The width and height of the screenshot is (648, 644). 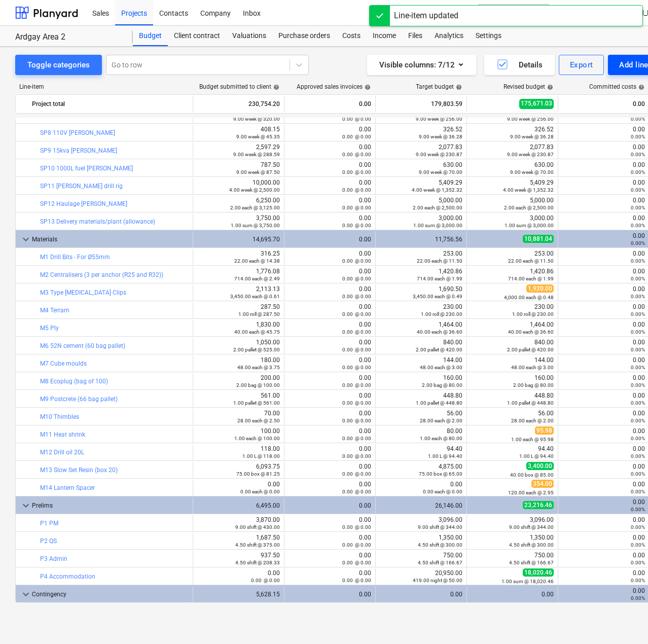 What do you see at coordinates (439, 154) in the screenshot?
I see `small: 9.00 week @ 230.87` at bounding box center [439, 154].